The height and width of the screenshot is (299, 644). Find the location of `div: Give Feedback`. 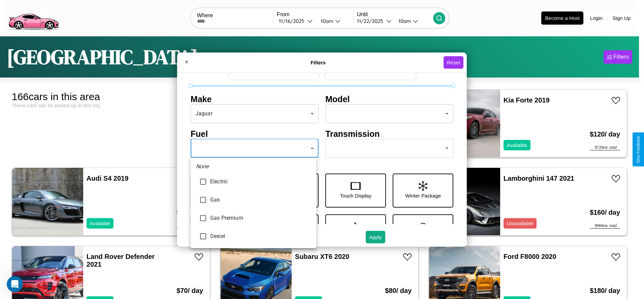

div: Give Feedback is located at coordinates (639, 150).